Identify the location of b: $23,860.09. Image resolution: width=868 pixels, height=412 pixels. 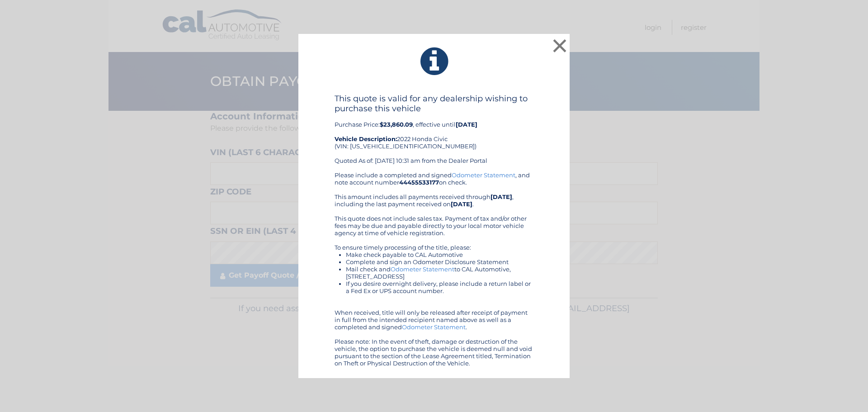
(396, 124).